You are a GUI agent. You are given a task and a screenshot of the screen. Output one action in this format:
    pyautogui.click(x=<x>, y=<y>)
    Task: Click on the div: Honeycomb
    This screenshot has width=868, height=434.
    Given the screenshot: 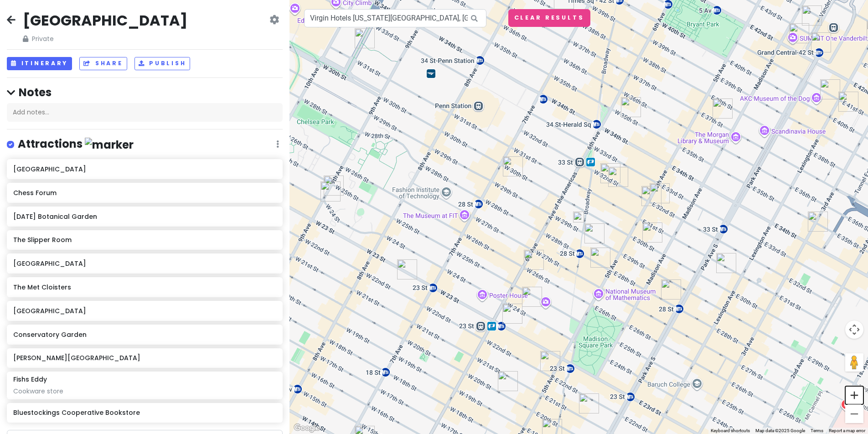 What is the action you would take?
    pyautogui.click(x=513, y=166)
    